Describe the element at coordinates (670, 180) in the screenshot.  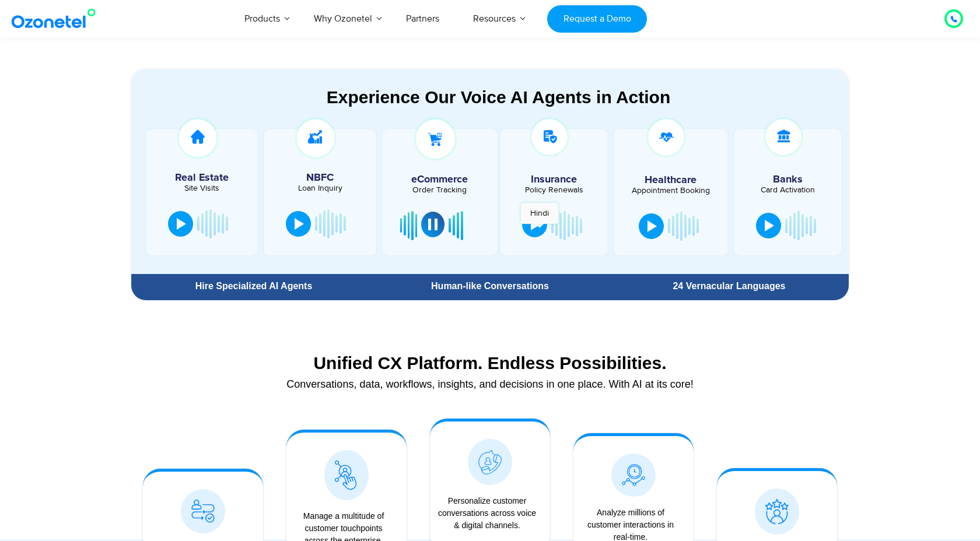
I see `h5: Healthcare` at that location.